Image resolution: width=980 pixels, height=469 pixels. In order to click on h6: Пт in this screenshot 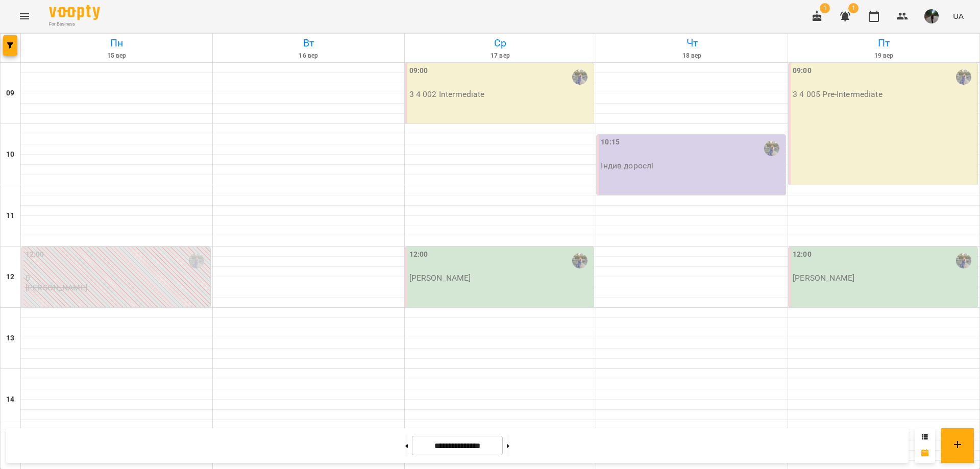, I will do `click(883, 43)`.